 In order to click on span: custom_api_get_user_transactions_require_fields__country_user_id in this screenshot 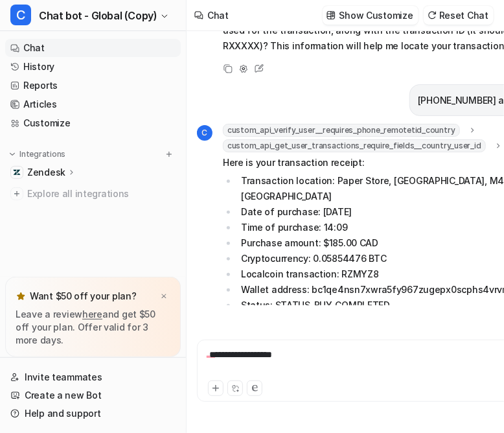, I will do `click(355, 146)`.